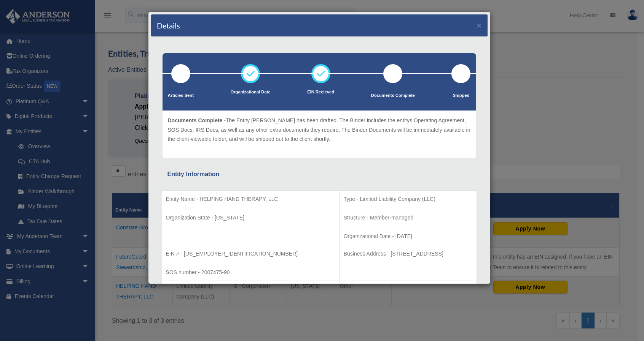 The image size is (644, 341). I want to click on div: Entity Information, so click(319, 175).